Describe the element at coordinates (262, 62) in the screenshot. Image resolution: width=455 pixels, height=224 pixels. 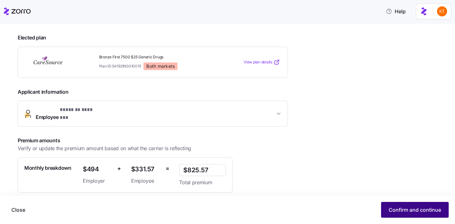
I see `a: View plan details` at that location.